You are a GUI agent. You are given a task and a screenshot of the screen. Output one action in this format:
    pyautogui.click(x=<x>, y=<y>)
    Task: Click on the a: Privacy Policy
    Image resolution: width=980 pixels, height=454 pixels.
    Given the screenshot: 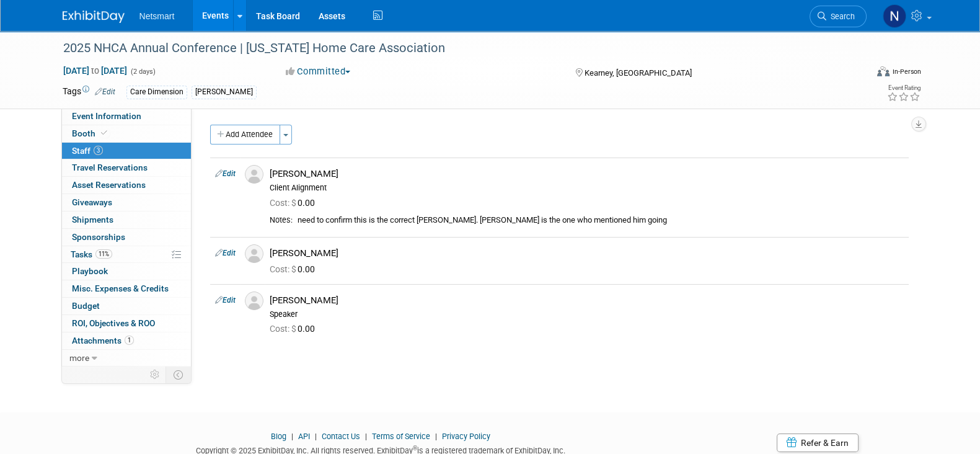 What is the action you would take?
    pyautogui.click(x=466, y=436)
    